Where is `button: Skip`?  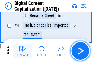 button: Skip is located at coordinates (61, 51).